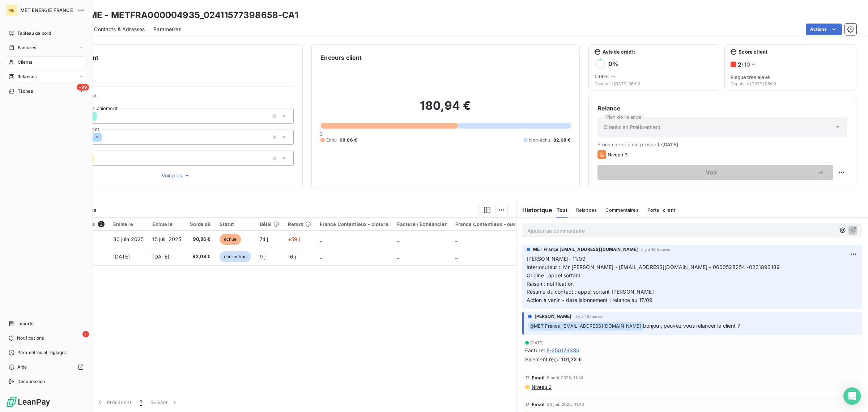 Image resolution: width=868 pixels, height=412 pixels. What do you see at coordinates (235, 224) in the screenshot?
I see `div: Statut` at bounding box center [235, 224].